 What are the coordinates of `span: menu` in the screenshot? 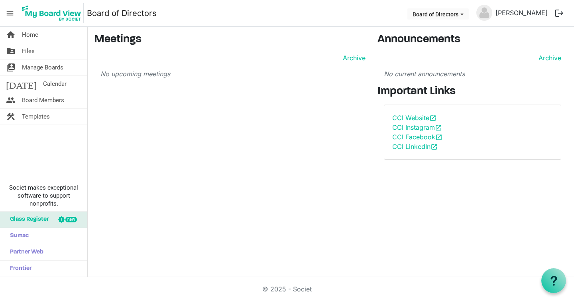 It's located at (10, 13).